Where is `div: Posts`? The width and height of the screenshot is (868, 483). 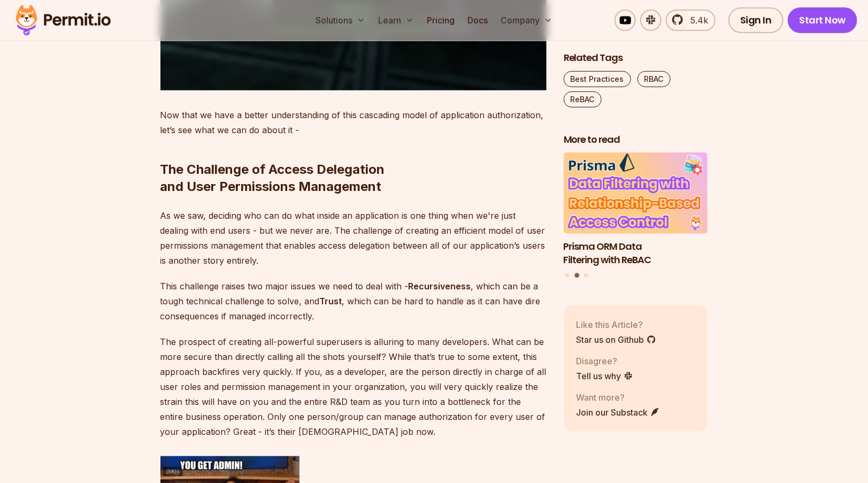
div: Posts is located at coordinates (636, 216).